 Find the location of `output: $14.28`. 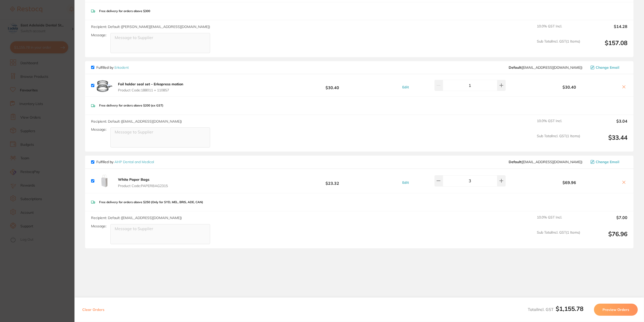

output: $14.28 is located at coordinates (606, 30).